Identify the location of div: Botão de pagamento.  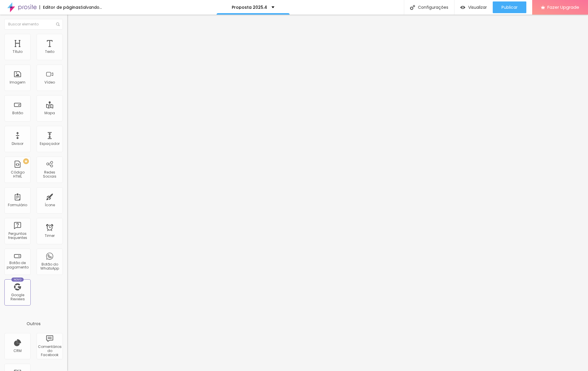
(17, 265).